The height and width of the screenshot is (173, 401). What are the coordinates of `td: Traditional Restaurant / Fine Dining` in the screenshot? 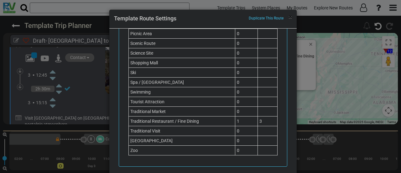 It's located at (182, 121).